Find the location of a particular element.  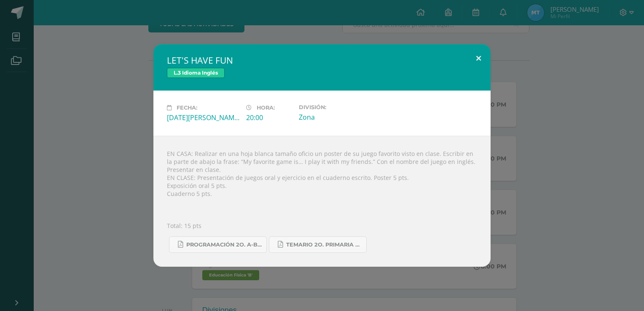

div: Zona is located at coordinates (335, 117).